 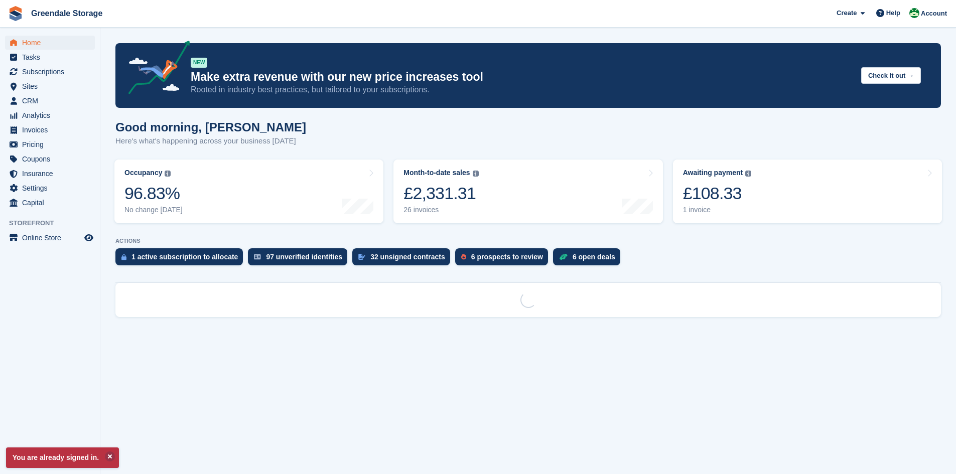 I want to click on span: Subscriptions, so click(x=52, y=72).